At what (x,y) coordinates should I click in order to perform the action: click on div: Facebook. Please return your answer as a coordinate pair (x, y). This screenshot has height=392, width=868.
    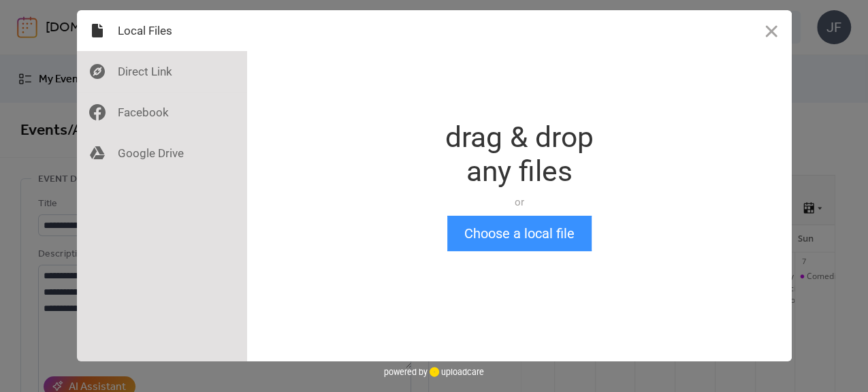
    Looking at the image, I should click on (162, 112).